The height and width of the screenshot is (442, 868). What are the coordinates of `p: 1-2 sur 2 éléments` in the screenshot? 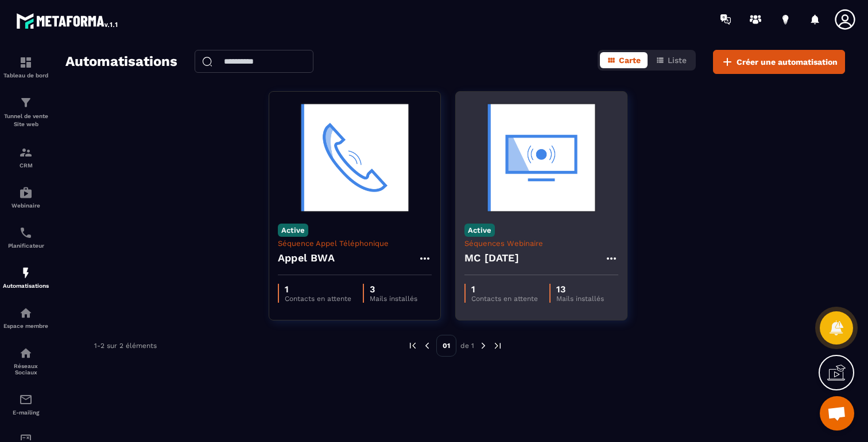 It's located at (125, 346).